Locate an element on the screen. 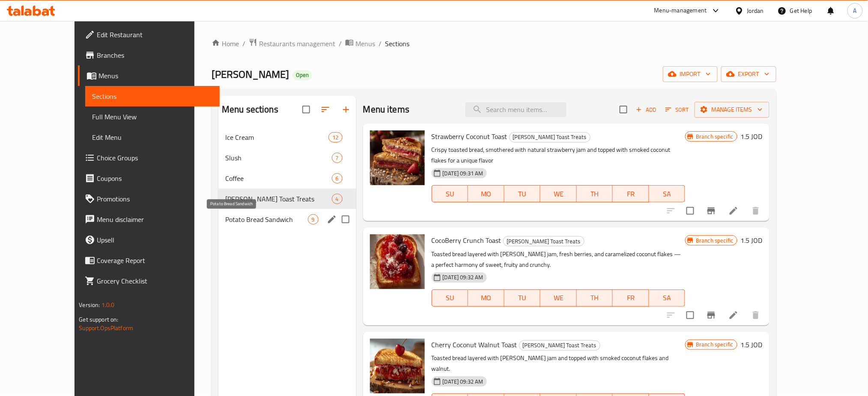 The width and height of the screenshot is (868, 396). span: Coupons is located at coordinates (154, 178).